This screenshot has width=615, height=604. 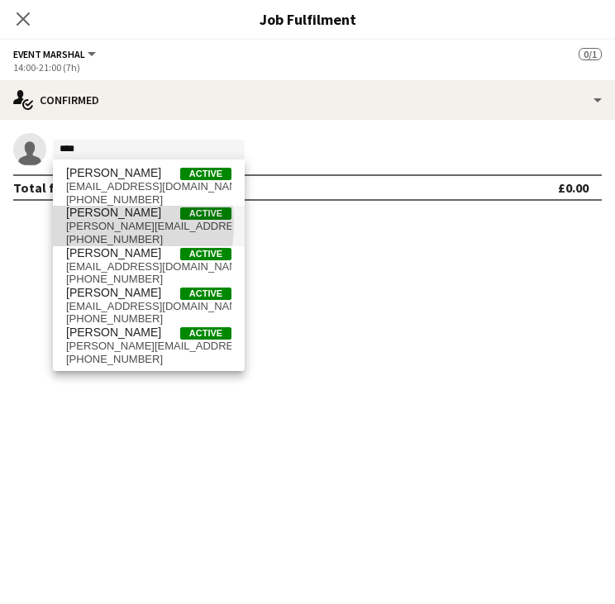 I want to click on span: nicolaehogas@gmail.com, so click(x=149, y=267).